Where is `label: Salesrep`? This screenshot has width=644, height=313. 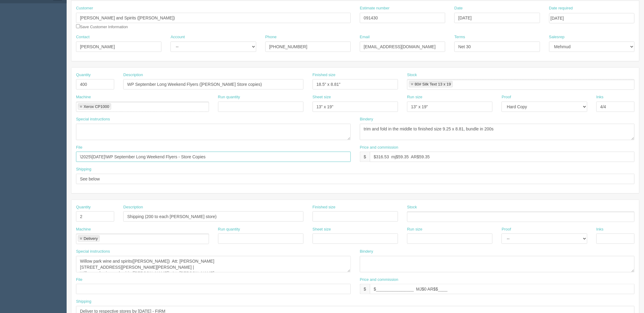
label: Salesrep is located at coordinates (557, 37).